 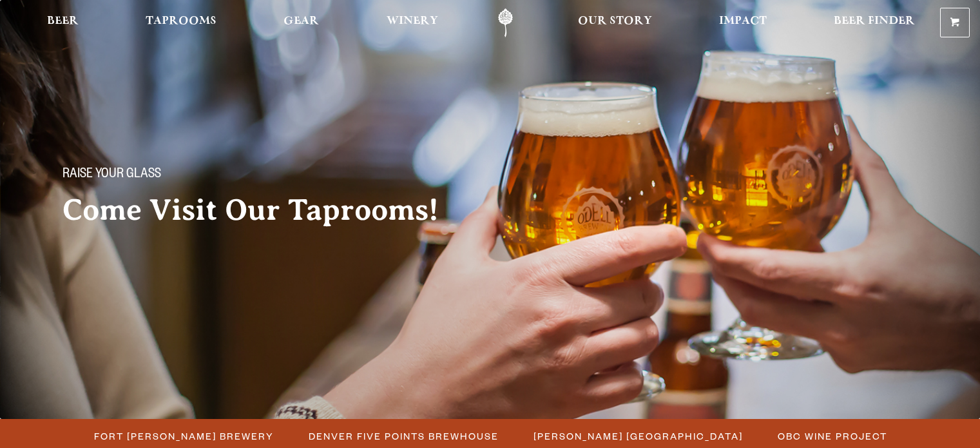 What do you see at coordinates (615, 23) in the screenshot?
I see `a: Our Story` at bounding box center [615, 23].